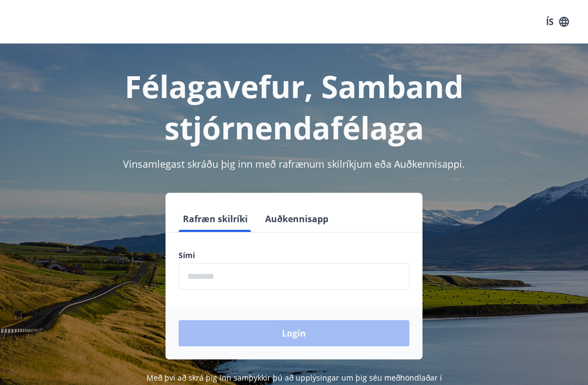  I want to click on button: ÍS, so click(557, 22).